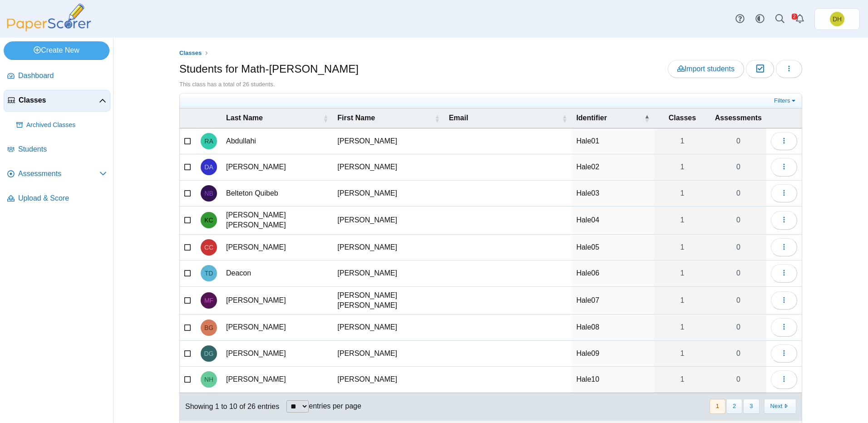 This screenshot has width=868, height=423. Describe the element at coordinates (57, 76) in the screenshot. I see `a: Dashboard` at that location.